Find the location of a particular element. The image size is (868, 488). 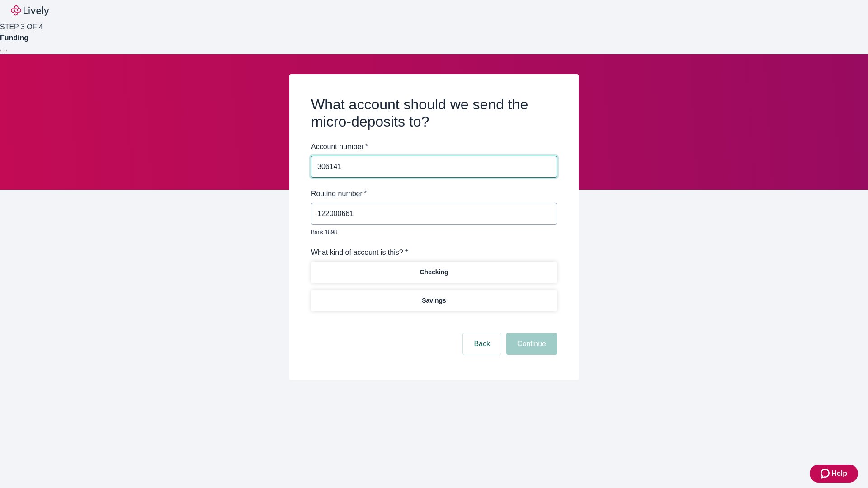

button: Checking is located at coordinates (434, 272).